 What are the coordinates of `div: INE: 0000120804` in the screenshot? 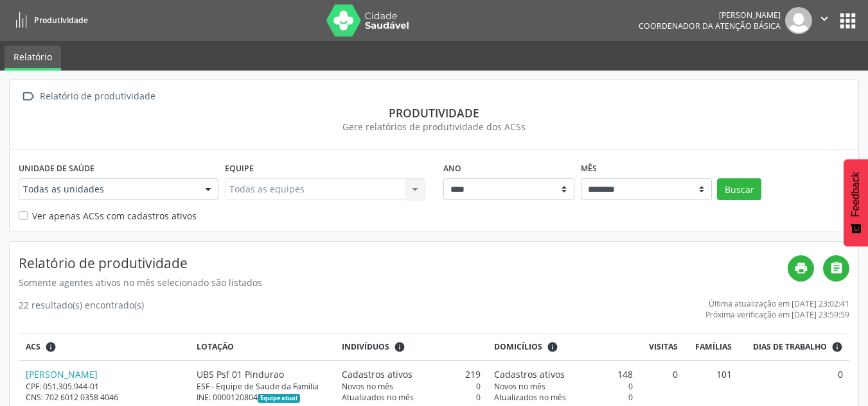 It's located at (262, 397).